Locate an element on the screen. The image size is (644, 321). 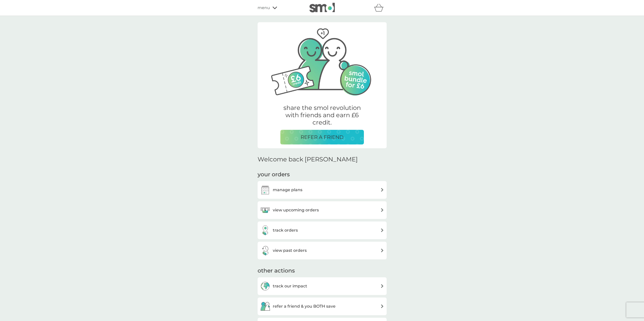
p: REFER A FRIEND is located at coordinates (322, 137).